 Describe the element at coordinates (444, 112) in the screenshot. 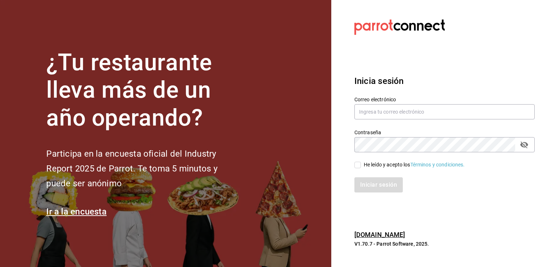

I see `input: Ingresa tu correo electrónico` at that location.